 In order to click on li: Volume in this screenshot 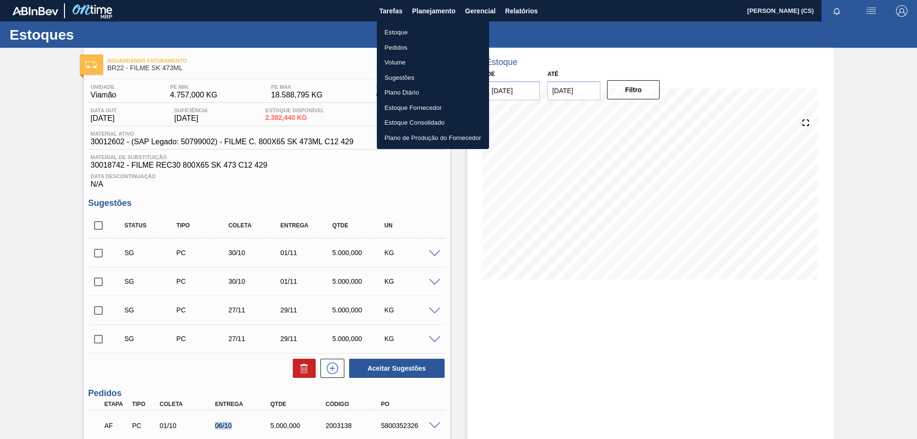, I will do `click(433, 63)`.